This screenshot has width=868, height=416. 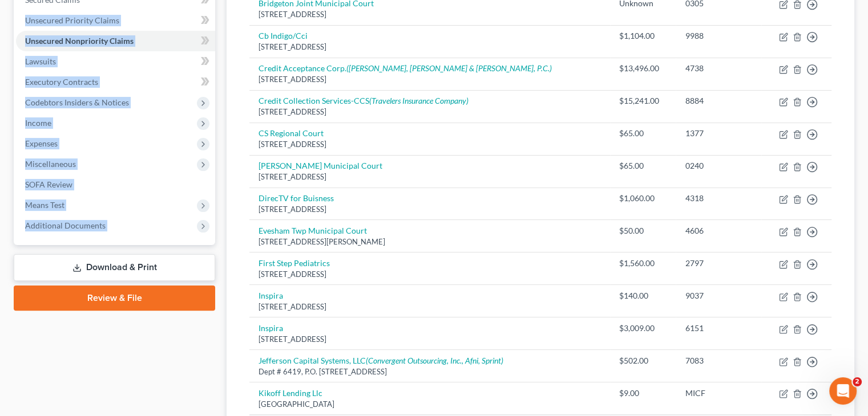 I want to click on span: Lawsuits, so click(x=40, y=61).